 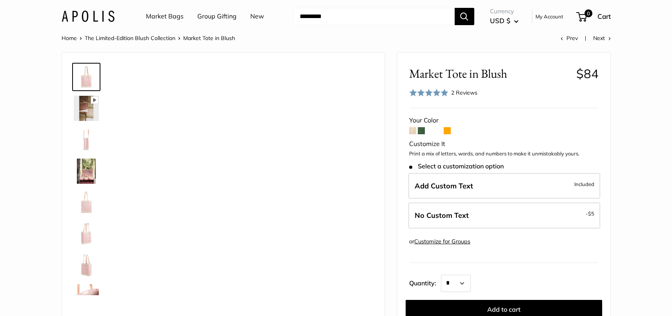 What do you see at coordinates (456, 166) in the screenshot?
I see `span: Select a customization option` at bounding box center [456, 166].